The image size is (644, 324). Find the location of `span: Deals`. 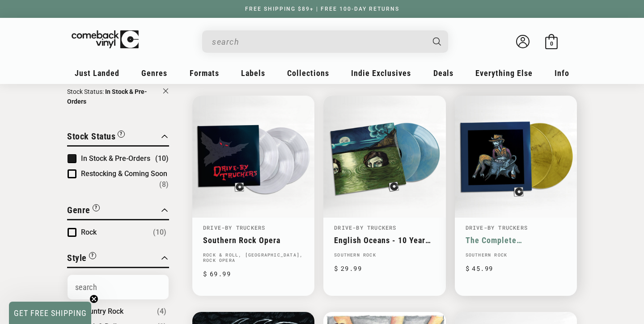

span: Deals is located at coordinates (443, 73).